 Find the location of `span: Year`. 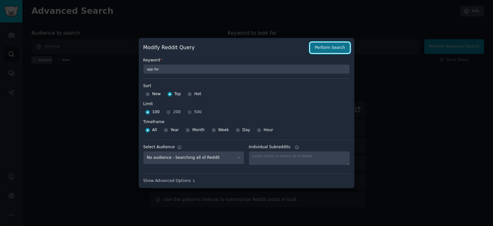

span: Year is located at coordinates (175, 130).